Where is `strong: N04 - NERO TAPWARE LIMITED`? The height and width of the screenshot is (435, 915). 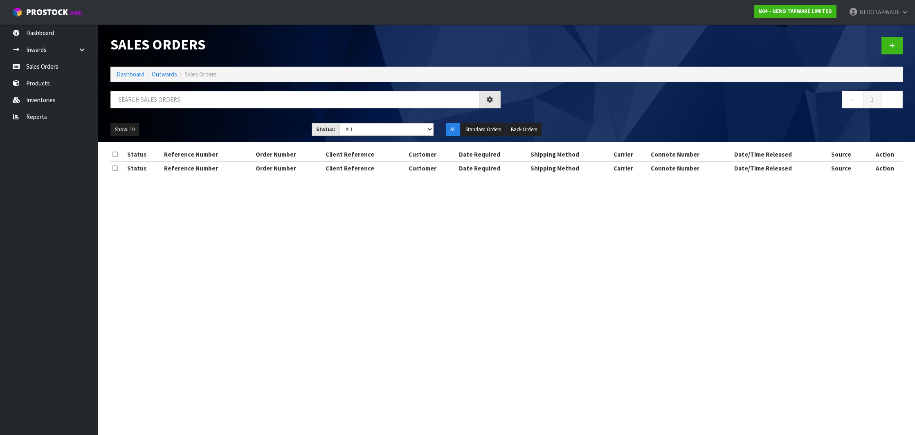
strong: N04 - NERO TAPWARE LIMITED is located at coordinates (795, 11).